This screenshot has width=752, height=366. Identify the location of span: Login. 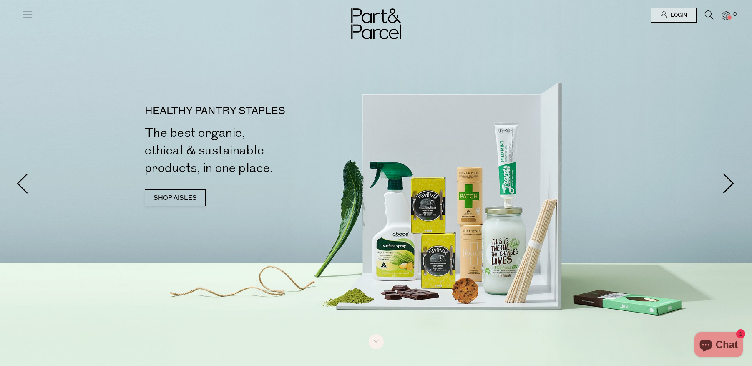
(677, 15).